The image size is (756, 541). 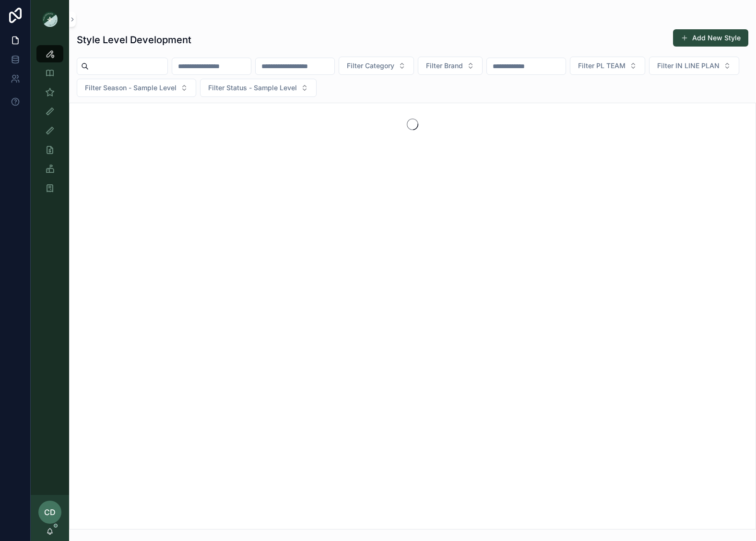 What do you see at coordinates (711, 38) in the screenshot?
I see `button: Add New Style` at bounding box center [711, 38].